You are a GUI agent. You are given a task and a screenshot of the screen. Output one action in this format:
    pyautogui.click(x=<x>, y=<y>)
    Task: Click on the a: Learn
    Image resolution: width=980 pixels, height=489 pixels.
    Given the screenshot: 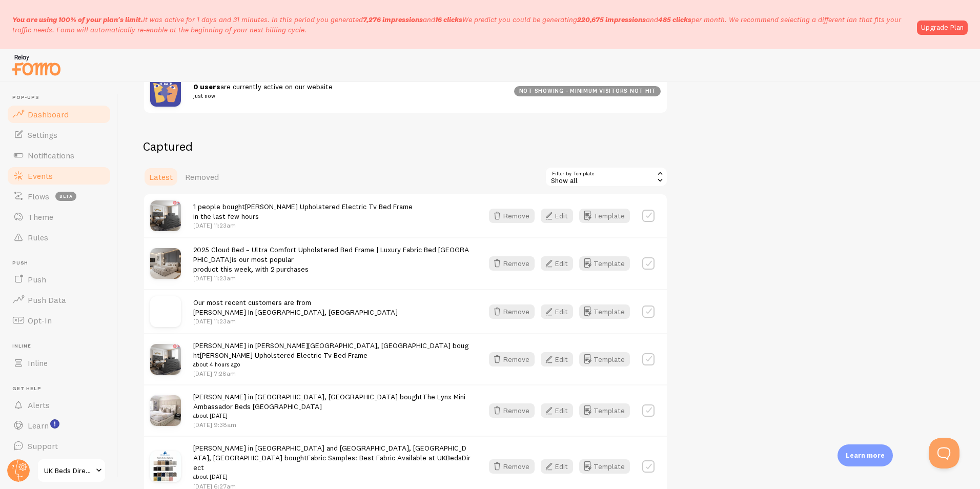 What is the action you would take?
    pyautogui.click(x=59, y=425)
    